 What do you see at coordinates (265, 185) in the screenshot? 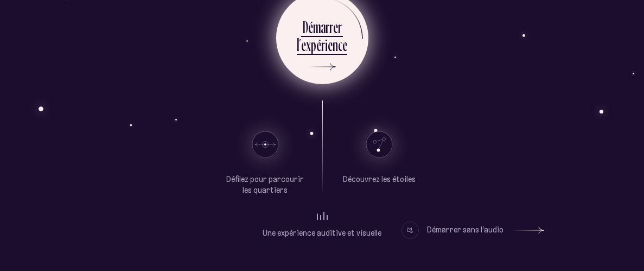
I see `p: Défilez pour parcourir les quartiers` at bounding box center [265, 185].